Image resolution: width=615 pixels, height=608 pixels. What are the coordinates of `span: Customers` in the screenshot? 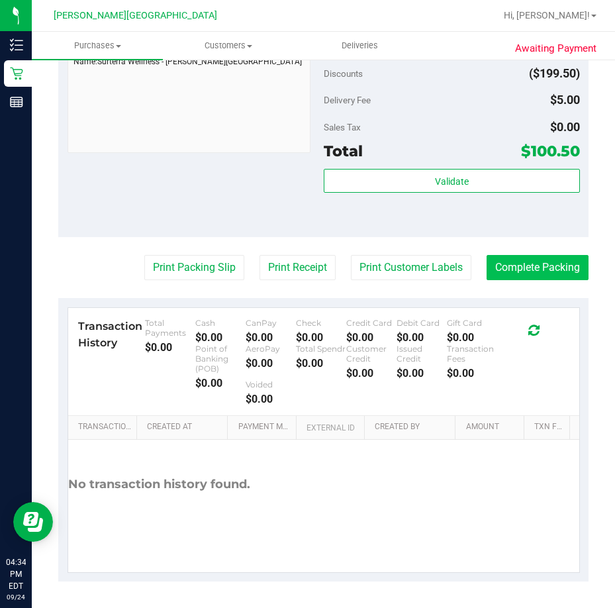 It's located at (228, 46).